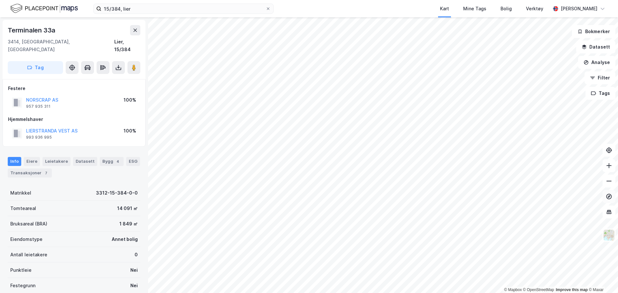 The height and width of the screenshot is (293, 618). I want to click on div: Mine Tags, so click(475, 9).